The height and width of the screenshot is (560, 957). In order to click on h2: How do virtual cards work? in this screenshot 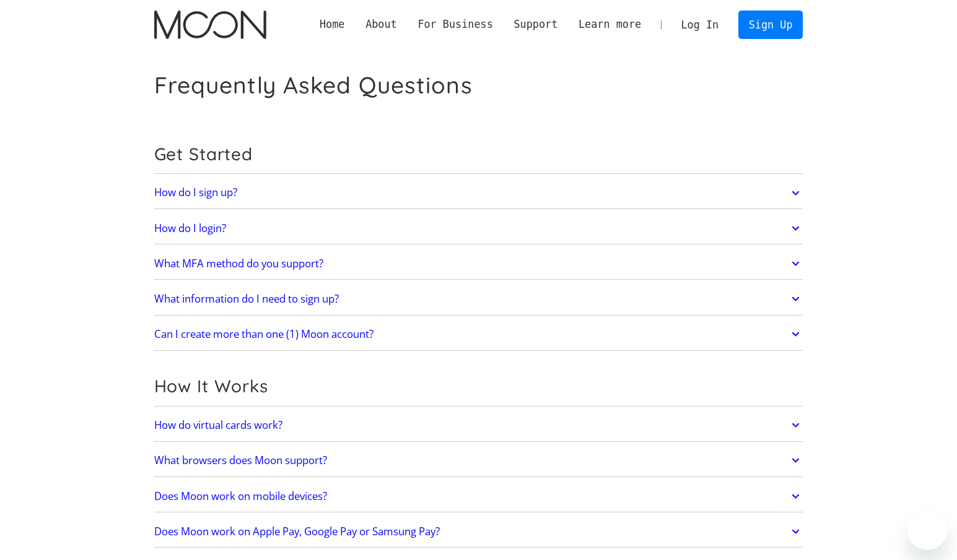, I will do `click(218, 425)`.